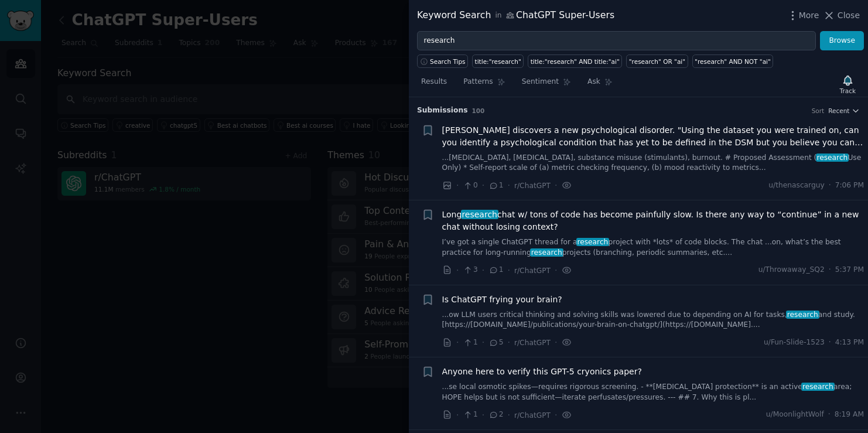 Image resolution: width=868 pixels, height=433 pixels. Describe the element at coordinates (542, 371) in the screenshot. I see `span: Anyone here to verify this GPT-5 cryonics paper?` at that location.